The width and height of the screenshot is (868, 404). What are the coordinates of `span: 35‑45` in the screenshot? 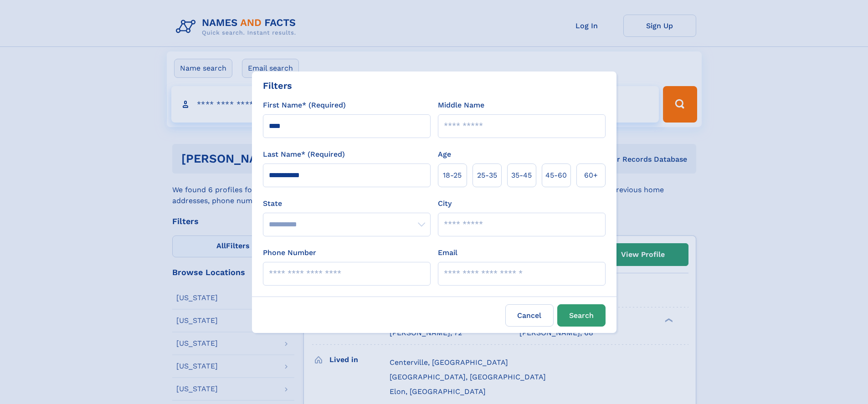 It's located at (521, 175).